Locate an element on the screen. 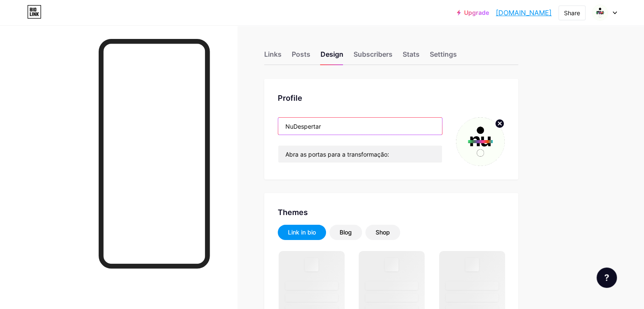 The height and width of the screenshot is (309, 644). div: Shop is located at coordinates (383, 232).